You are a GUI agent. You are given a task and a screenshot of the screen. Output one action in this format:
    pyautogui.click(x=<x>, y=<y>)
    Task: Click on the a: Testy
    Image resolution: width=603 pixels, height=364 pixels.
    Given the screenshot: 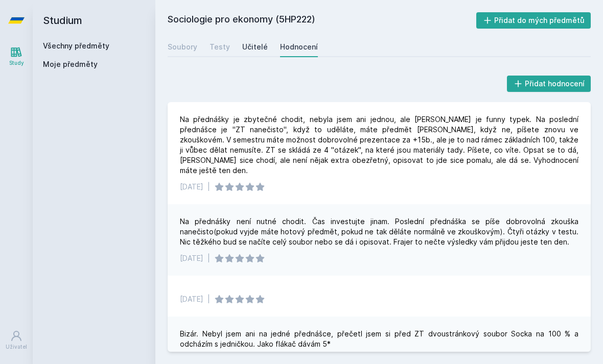 What is the action you would take?
    pyautogui.click(x=220, y=47)
    